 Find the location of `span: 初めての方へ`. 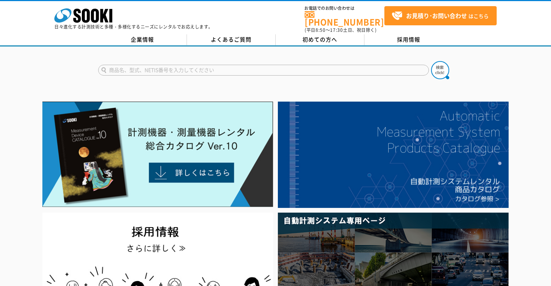

span: 初めての方へ is located at coordinates (320, 39).